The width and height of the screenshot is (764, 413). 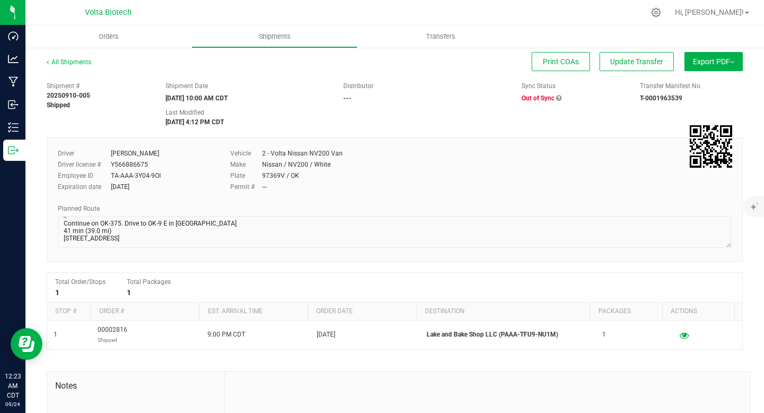 What do you see at coordinates (636, 62) in the screenshot?
I see `button: Update Transfer` at bounding box center [636, 62].